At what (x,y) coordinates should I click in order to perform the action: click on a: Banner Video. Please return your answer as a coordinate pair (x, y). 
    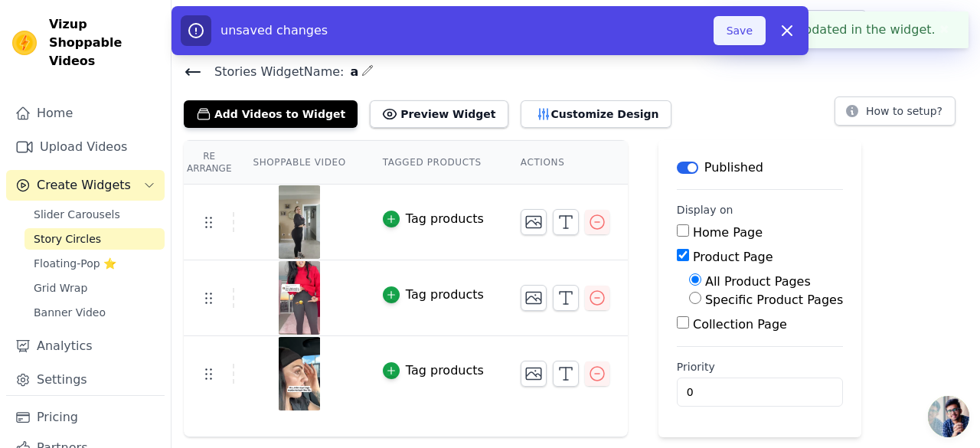
    Looking at the image, I should click on (94, 313).